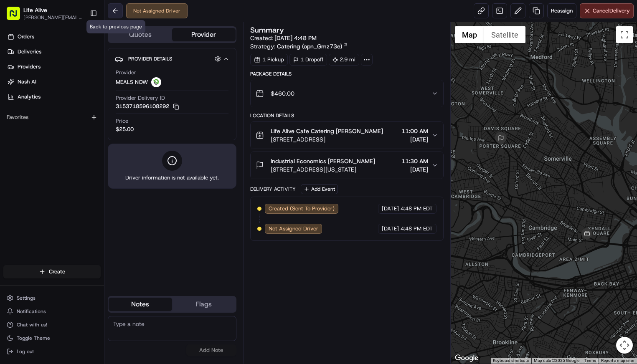 The width and height of the screenshot is (637, 364). What do you see at coordinates (15, 128) in the screenshot?
I see `img: Klarizel Pensader` at bounding box center [15, 128].